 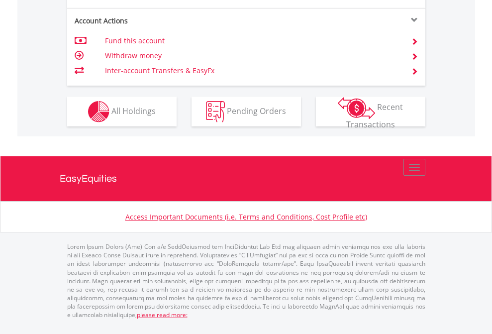 I want to click on div: EasyEquities, so click(x=246, y=178).